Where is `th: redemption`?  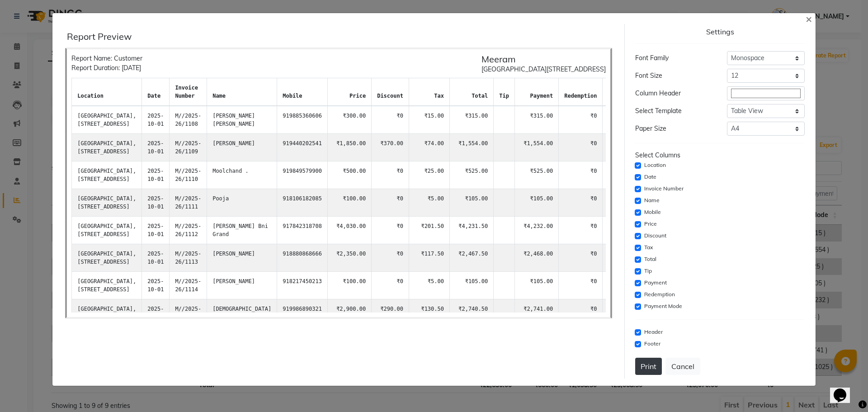 th: redemption is located at coordinates (580, 92).